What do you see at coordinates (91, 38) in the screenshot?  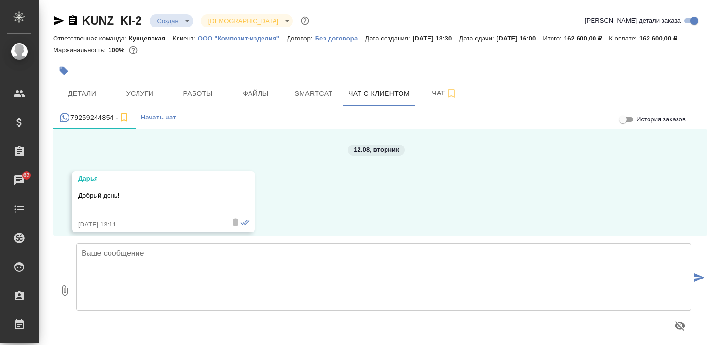 I see `p: Ответственная команда:` at bounding box center [91, 38].